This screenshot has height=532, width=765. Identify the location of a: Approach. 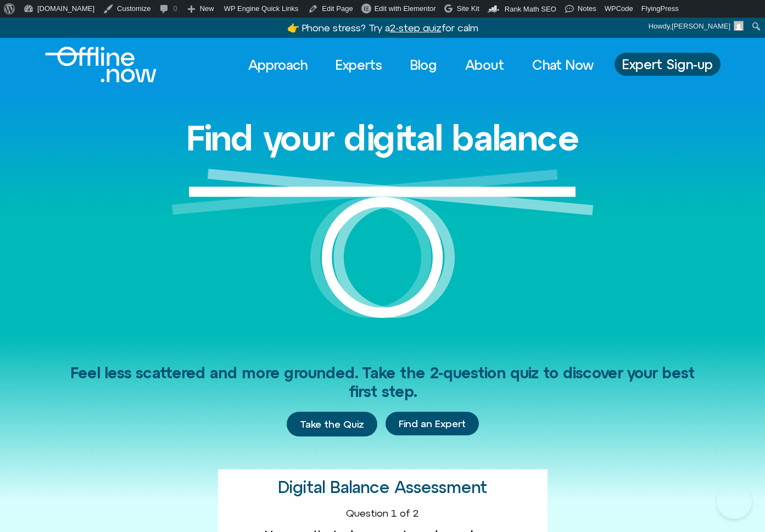
(278, 65).